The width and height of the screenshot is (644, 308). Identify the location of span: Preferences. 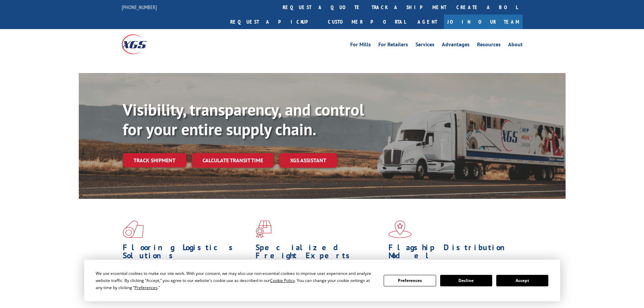
(146, 287).